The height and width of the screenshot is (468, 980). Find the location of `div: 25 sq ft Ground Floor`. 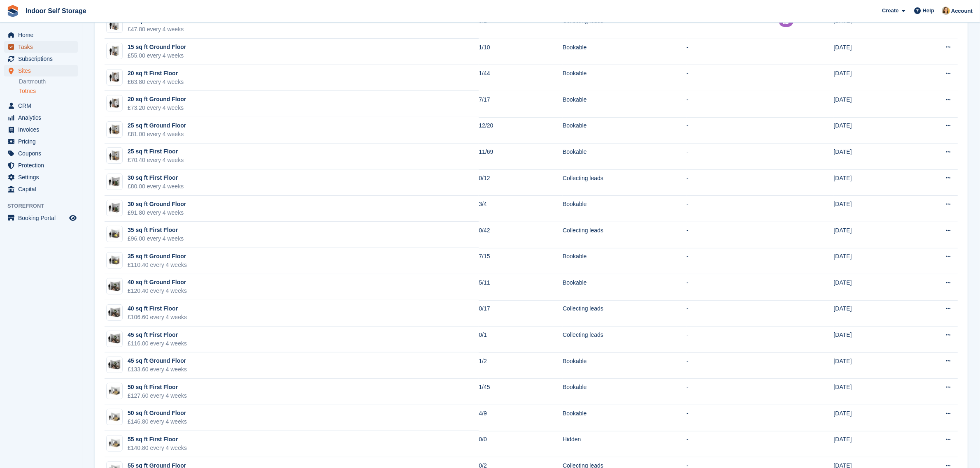

div: 25 sq ft Ground Floor is located at coordinates (157, 126).